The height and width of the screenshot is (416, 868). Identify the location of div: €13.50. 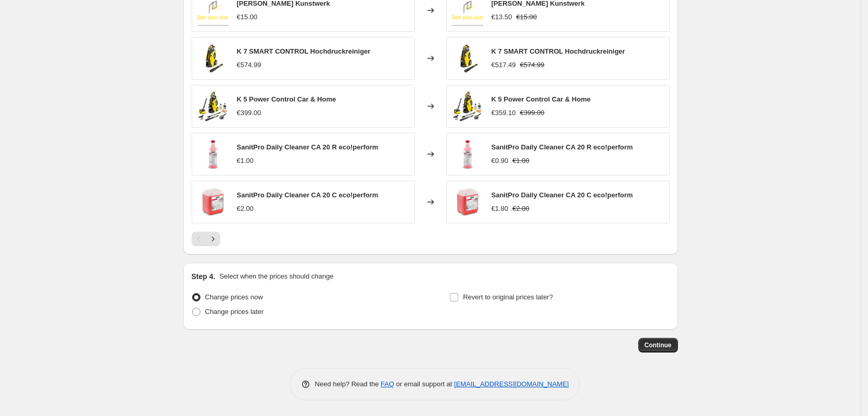
(502, 17).